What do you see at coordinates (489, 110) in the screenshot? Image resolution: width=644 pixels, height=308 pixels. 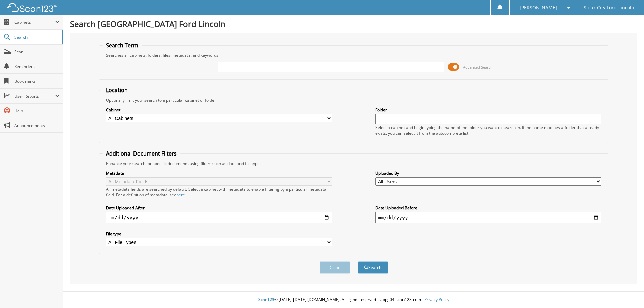 I see `label: Folder` at bounding box center [489, 110].